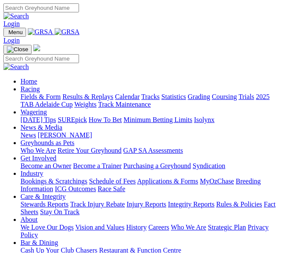 This screenshot has width=284, height=253. Describe the element at coordinates (75, 189) in the screenshot. I see `a: ICG Outcomes` at that location.